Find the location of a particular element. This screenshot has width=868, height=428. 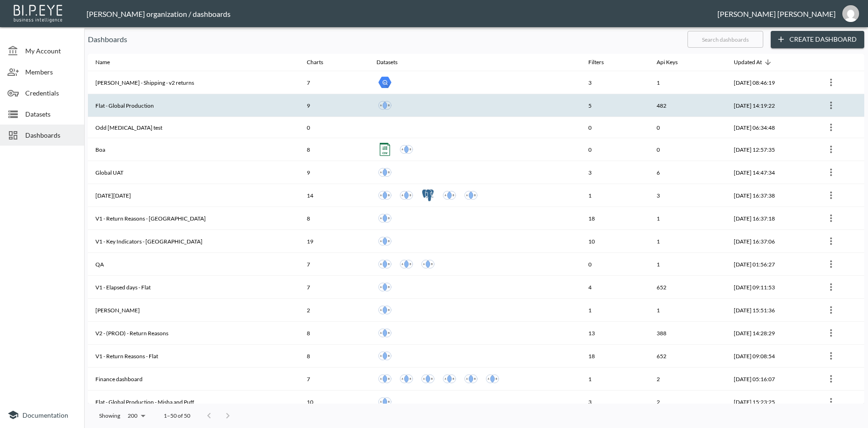

p: Dashboards is located at coordinates (384, 40).